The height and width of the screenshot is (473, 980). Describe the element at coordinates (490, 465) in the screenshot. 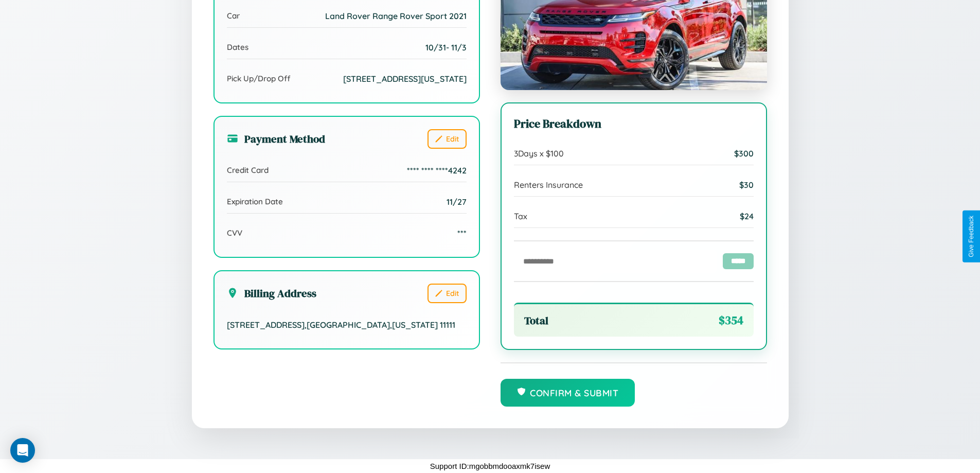

I see `p: Support ID: mgobbmdooaxmk7isew` at that location.